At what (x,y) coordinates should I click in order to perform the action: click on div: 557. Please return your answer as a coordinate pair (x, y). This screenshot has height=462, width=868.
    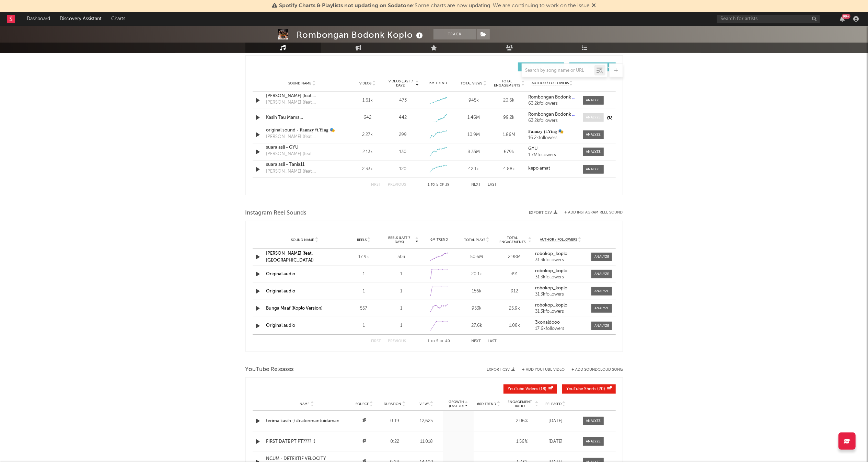
    Looking at the image, I should click on (364, 309).